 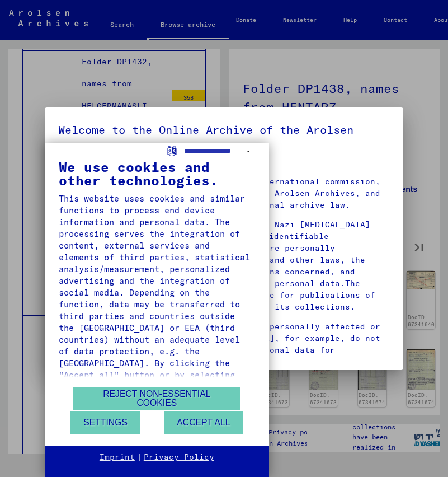 What do you see at coordinates (156, 322) in the screenshot?
I see `div: This website uses cookies and similar functions to process end device information and personal da...` at bounding box center [156, 322].